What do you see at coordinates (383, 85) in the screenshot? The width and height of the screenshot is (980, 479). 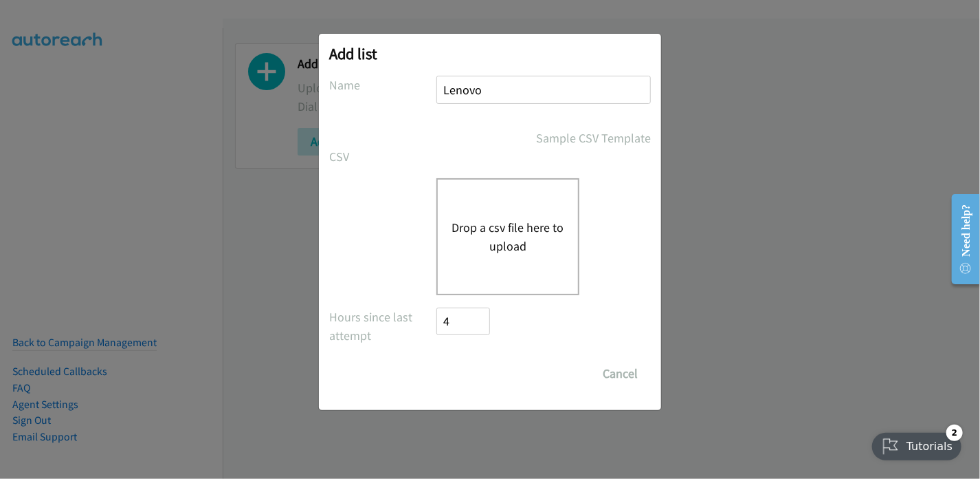 I see `label: Name` at bounding box center [383, 85].